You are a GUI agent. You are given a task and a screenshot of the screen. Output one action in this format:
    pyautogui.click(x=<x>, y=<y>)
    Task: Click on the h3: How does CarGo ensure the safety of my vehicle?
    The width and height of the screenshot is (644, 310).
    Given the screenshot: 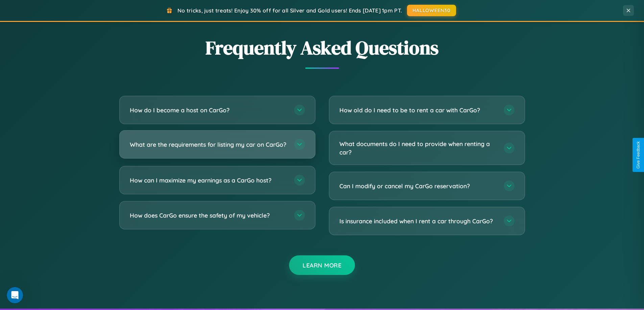 What is the action you would take?
    pyautogui.click(x=209, y=215)
    